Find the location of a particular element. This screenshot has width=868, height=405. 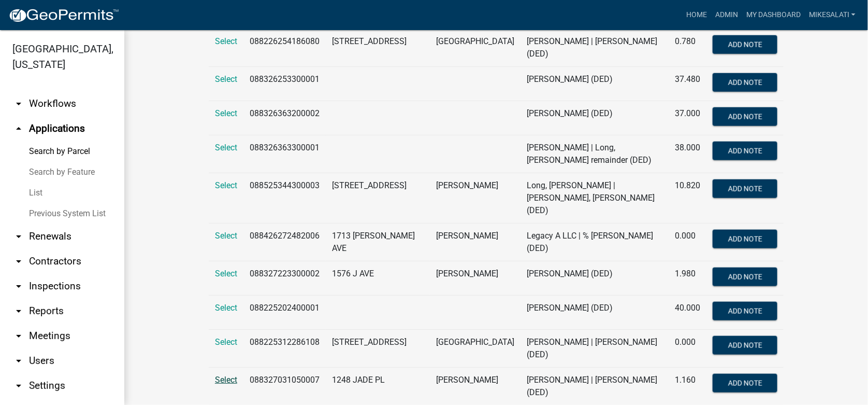

td: 38.000 is located at coordinates (687, 154).